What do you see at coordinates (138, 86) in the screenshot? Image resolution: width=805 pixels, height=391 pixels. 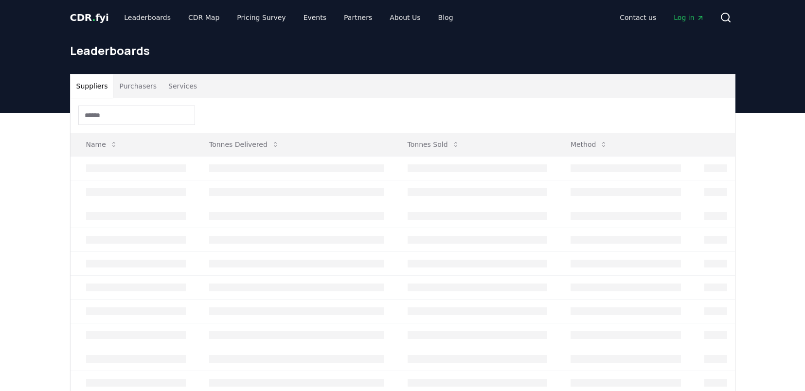 I see `button: Purchasers` at bounding box center [138, 86].